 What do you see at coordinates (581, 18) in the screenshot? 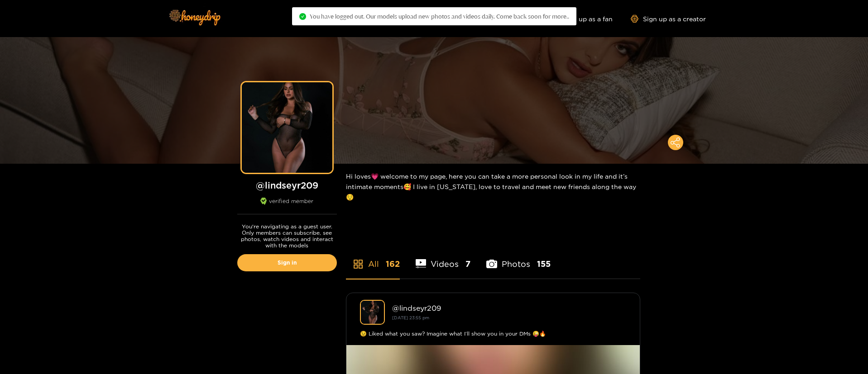
I see `a: Sign up as a fan` at bounding box center [581, 18].